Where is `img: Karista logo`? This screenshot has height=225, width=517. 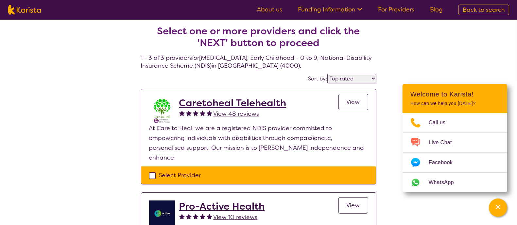
img: Karista logo is located at coordinates (24, 10).